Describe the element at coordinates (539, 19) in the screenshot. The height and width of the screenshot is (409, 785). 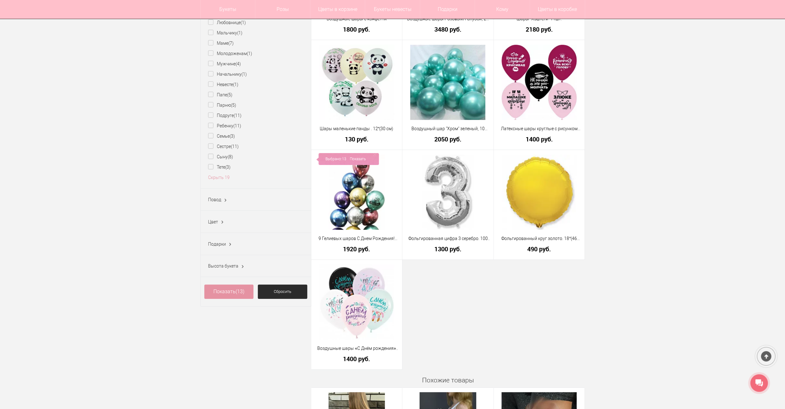
I see `span: Шары "Хэштеги" 11шт.` at that location.